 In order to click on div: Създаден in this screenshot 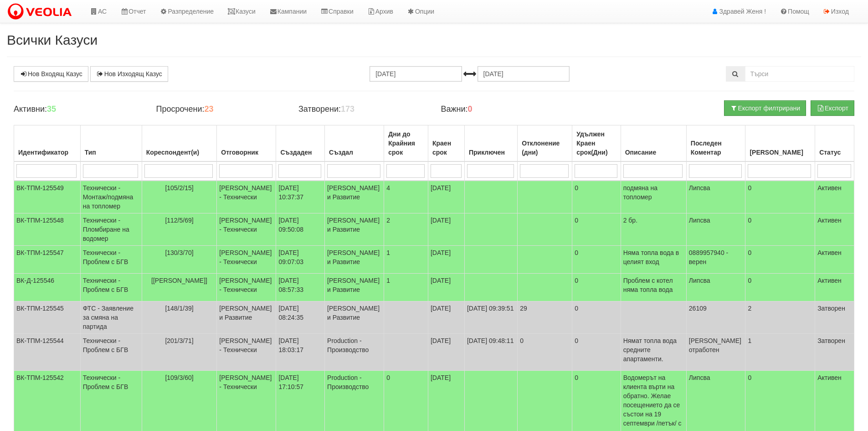, I will do `click(300, 152)`.